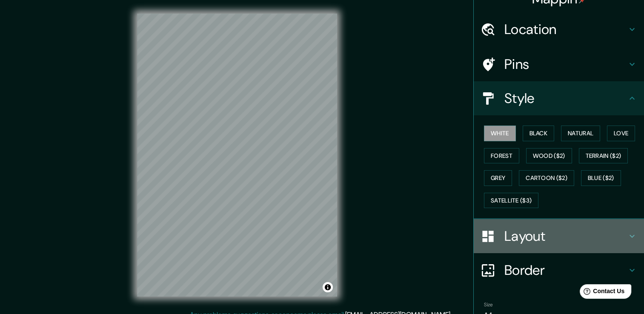 Image resolution: width=644 pixels, height=314 pixels. Describe the element at coordinates (546, 178) in the screenshot. I see `button: Cartoon ($2)` at that location.